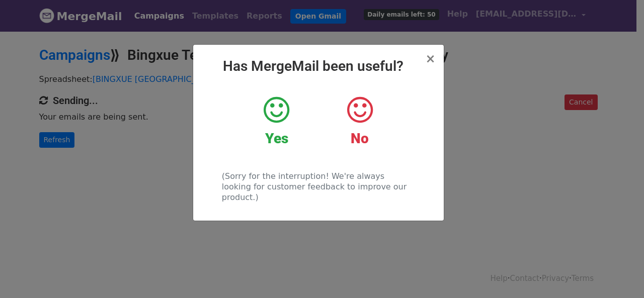 Image resolution: width=644 pixels, height=298 pixels. What do you see at coordinates (619, 274) in the screenshot?
I see `div: Chat Widget` at bounding box center [619, 274].